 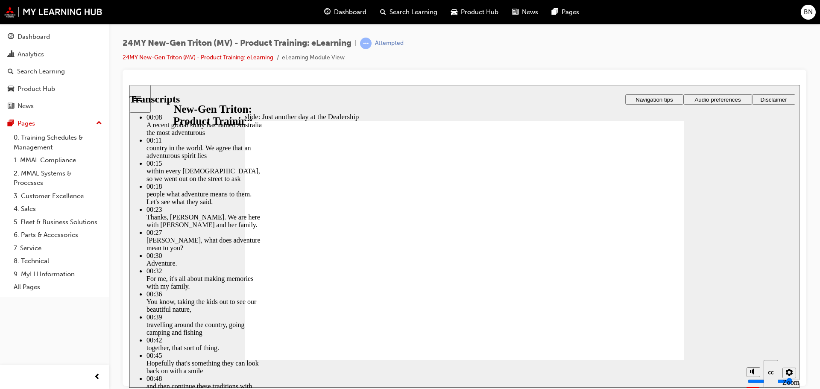 I want to click on a: Search Learning, so click(x=54, y=71).